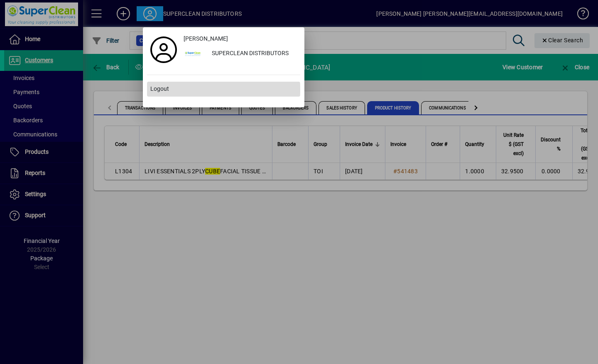 This screenshot has height=364, width=598. I want to click on div: SUPERCLEAN DISTRIBUTORS, so click(252, 54).